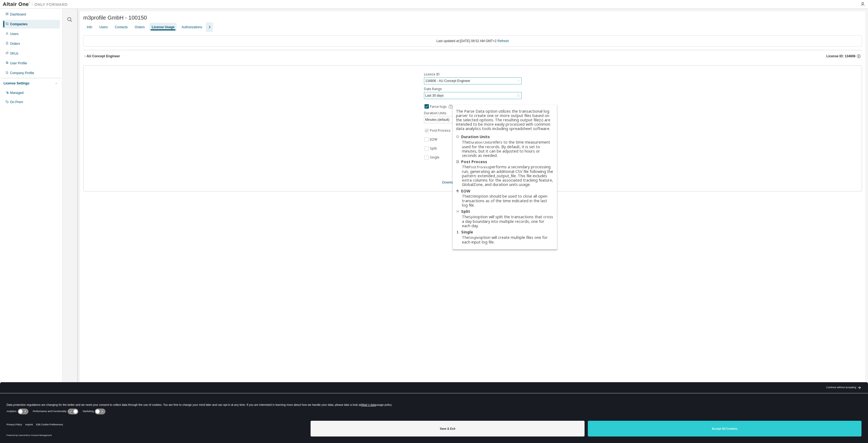  I want to click on span: m3profile GmbH - 100150, so click(115, 17).